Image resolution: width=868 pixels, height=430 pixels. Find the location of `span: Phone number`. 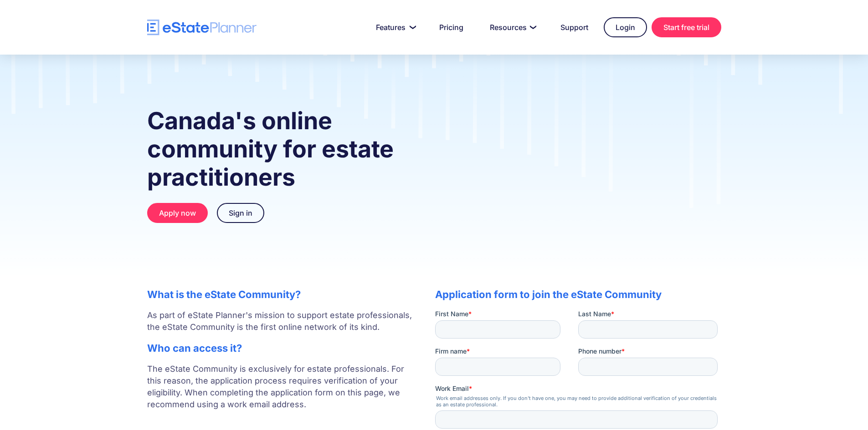

span: Phone number is located at coordinates (164, 41).